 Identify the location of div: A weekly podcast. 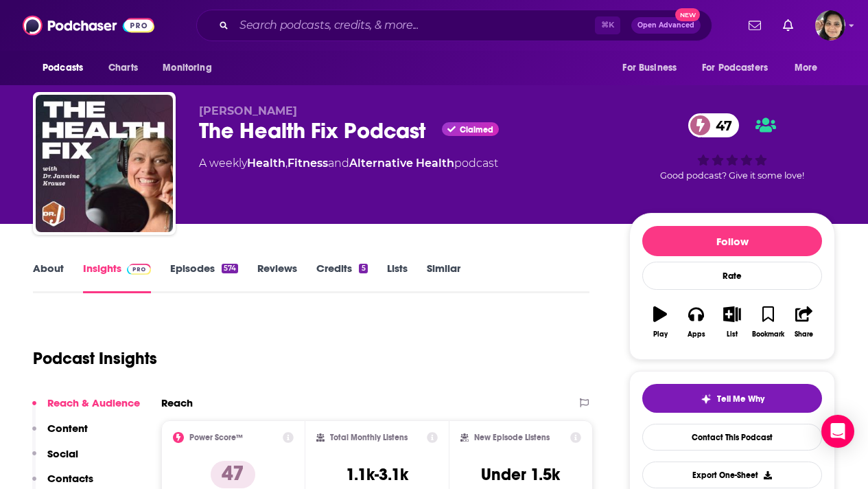
(349, 163).